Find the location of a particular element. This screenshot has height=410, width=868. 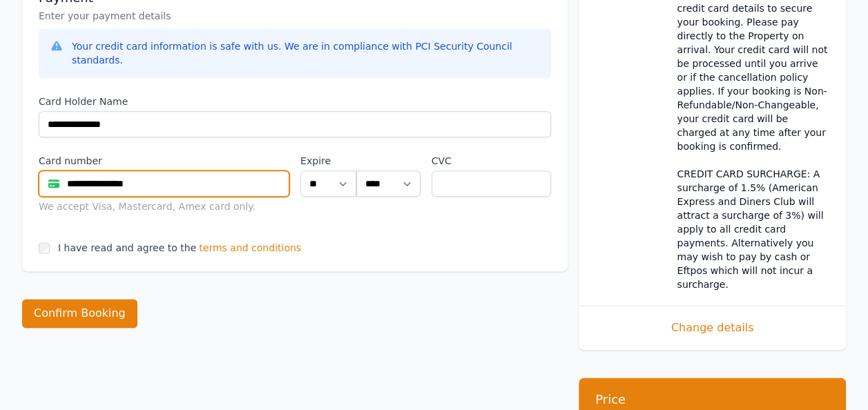

label: Expire is located at coordinates (328, 161).